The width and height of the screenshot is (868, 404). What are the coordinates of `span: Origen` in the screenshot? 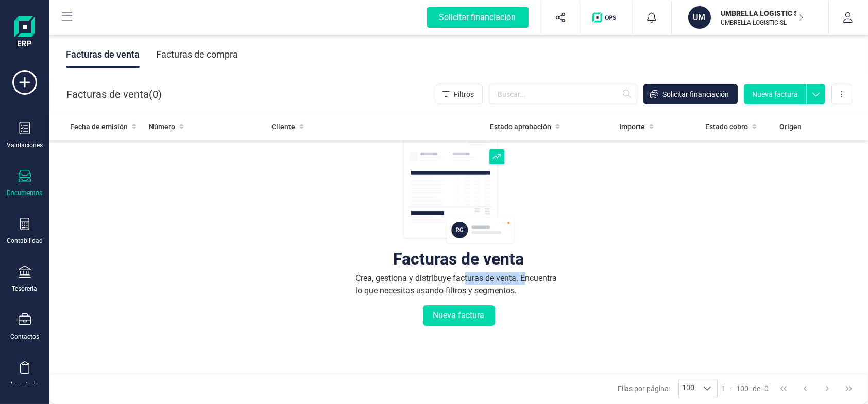 It's located at (791, 126).